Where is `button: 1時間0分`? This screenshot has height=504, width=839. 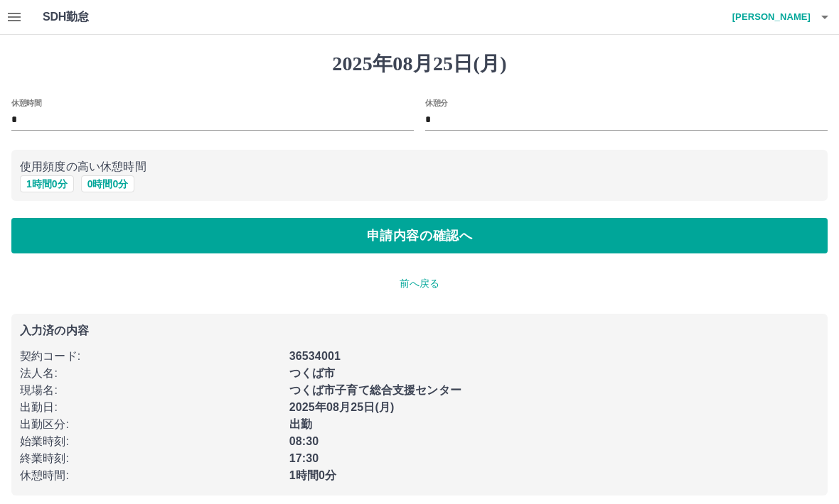
button: 1時間0分 is located at coordinates (47, 184).